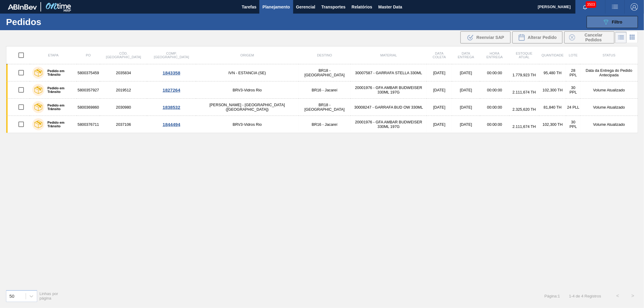 Image resolution: width=644 pixels, height=308 pixels. Describe the element at coordinates (172, 124) in the screenshot. I see `div: 1844494` at that location.